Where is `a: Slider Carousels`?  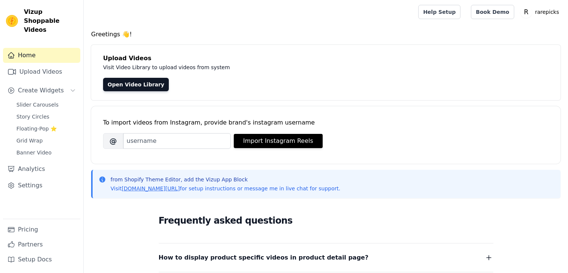 a: Slider Carousels is located at coordinates (46, 105).